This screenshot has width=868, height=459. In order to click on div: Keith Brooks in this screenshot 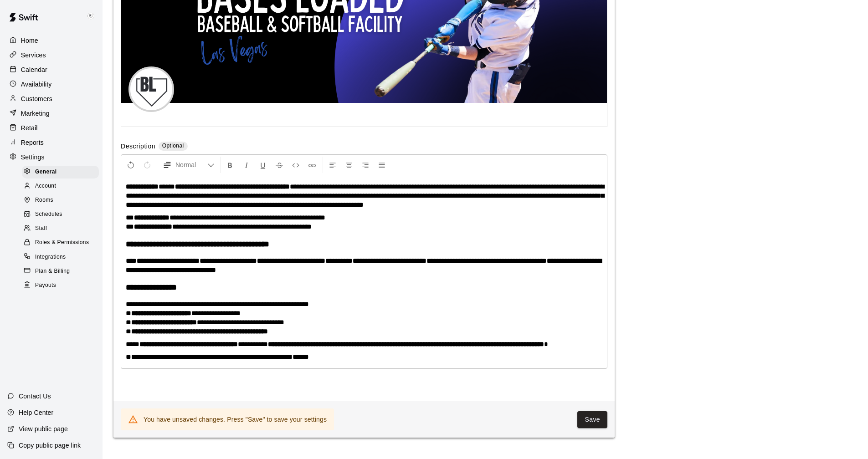, I will do `click(93, 16)`.